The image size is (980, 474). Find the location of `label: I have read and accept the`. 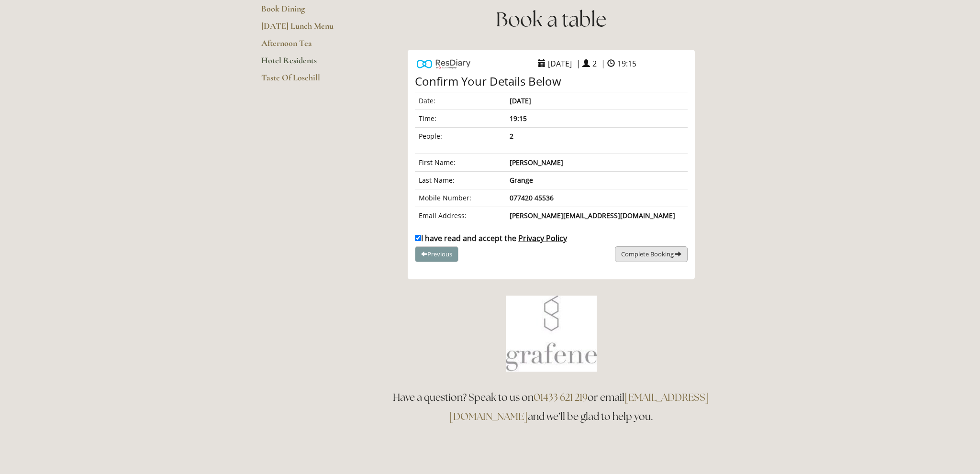

label: I have read and accept the is located at coordinates (491, 238).